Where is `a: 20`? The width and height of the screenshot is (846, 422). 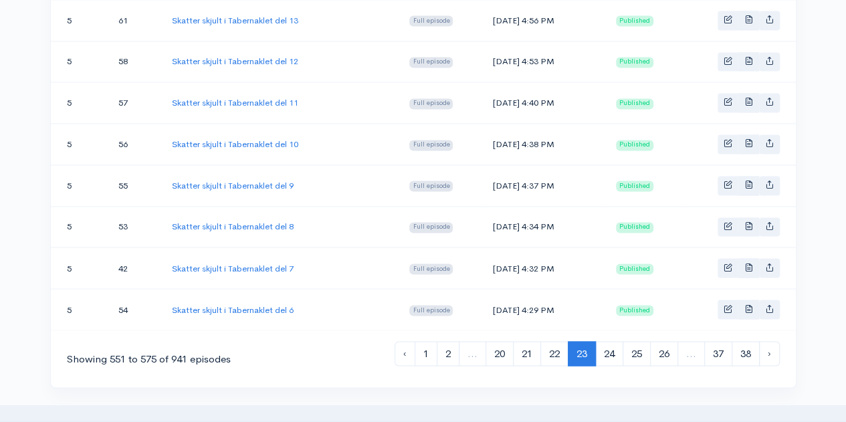
a: 20 is located at coordinates (500, 353).